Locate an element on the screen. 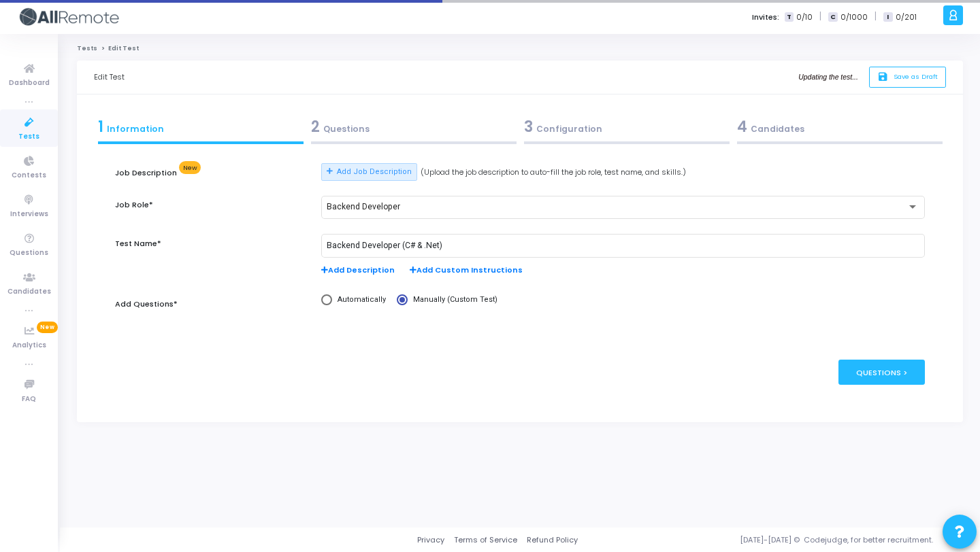  div: Edit Test is located at coordinates (109, 77).